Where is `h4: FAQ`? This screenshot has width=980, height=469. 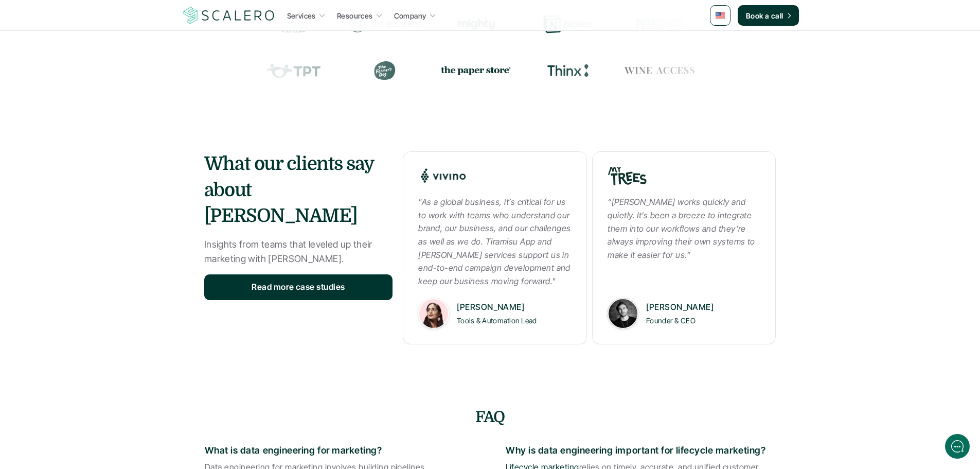 h4: FAQ is located at coordinates (490, 417).